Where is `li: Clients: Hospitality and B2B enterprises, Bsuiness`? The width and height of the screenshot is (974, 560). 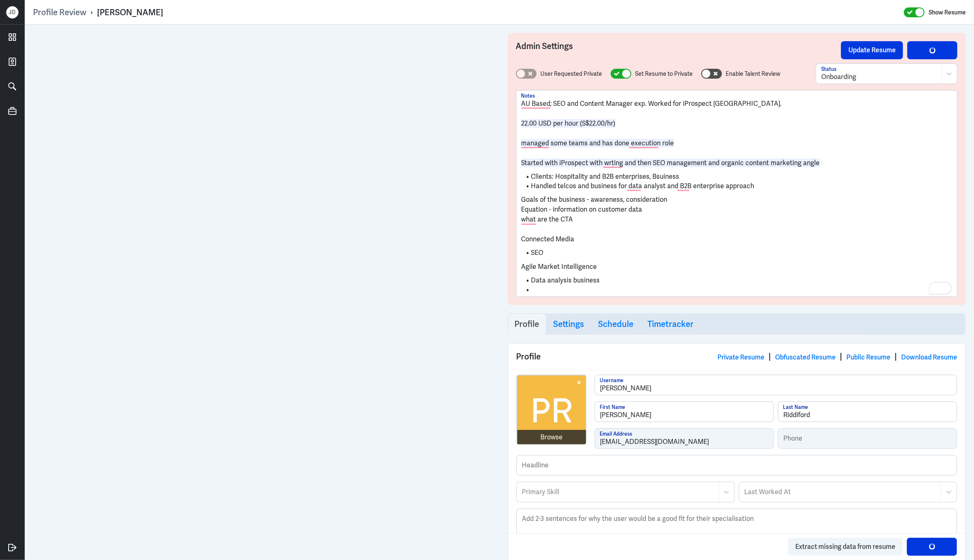
li: Clients: Hospitality and B2B enterprises, Bsuiness is located at coordinates (737, 176).